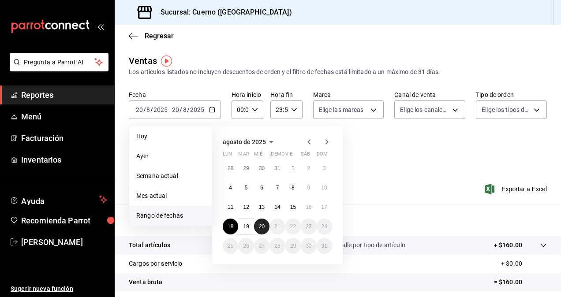  What do you see at coordinates (286, 95) in the screenshot?
I see `label: Hora fin` at bounding box center [286, 95].